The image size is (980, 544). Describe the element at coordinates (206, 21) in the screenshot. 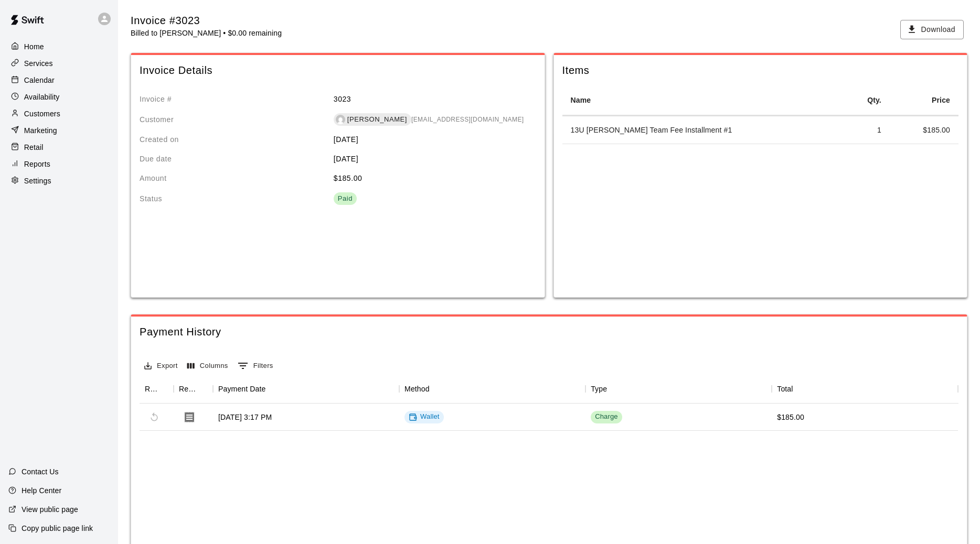

I see `div: Invoice #3023` at that location.